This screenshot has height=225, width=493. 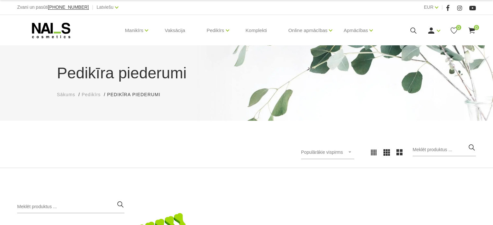 What do you see at coordinates (175, 30) in the screenshot?
I see `a: Vaksācija` at bounding box center [175, 30].